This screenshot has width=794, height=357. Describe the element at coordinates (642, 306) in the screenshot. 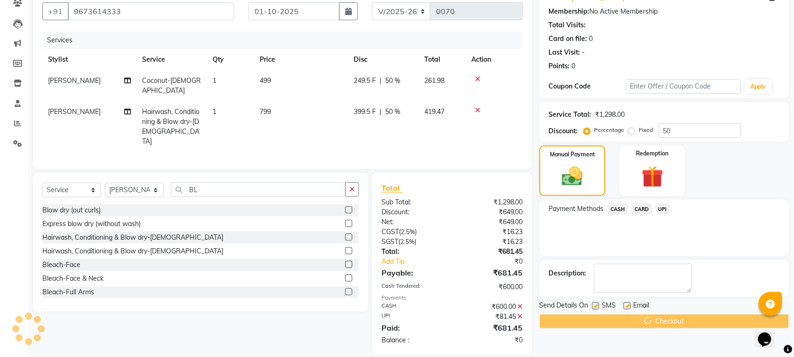

I see `span: Email` at that location.